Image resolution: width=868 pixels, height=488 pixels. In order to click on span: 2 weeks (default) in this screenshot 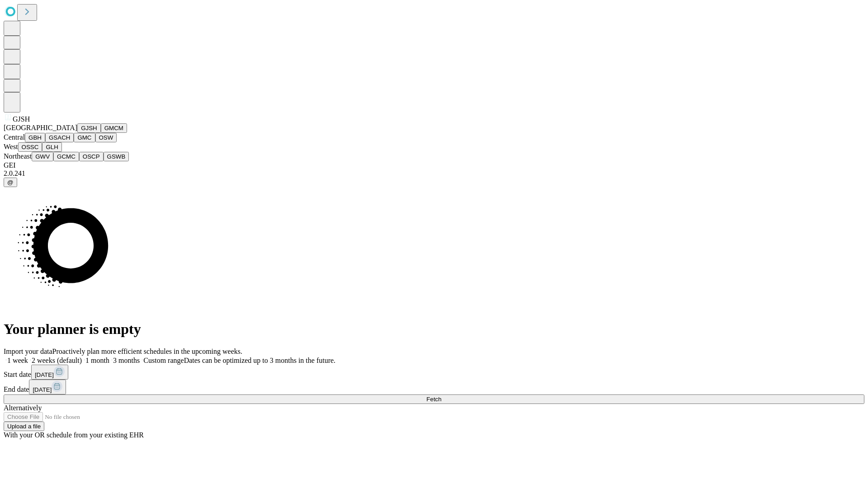, I will do `click(57, 360)`.